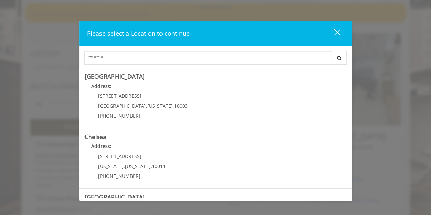  I want to click on i: Search button, so click(339, 58).